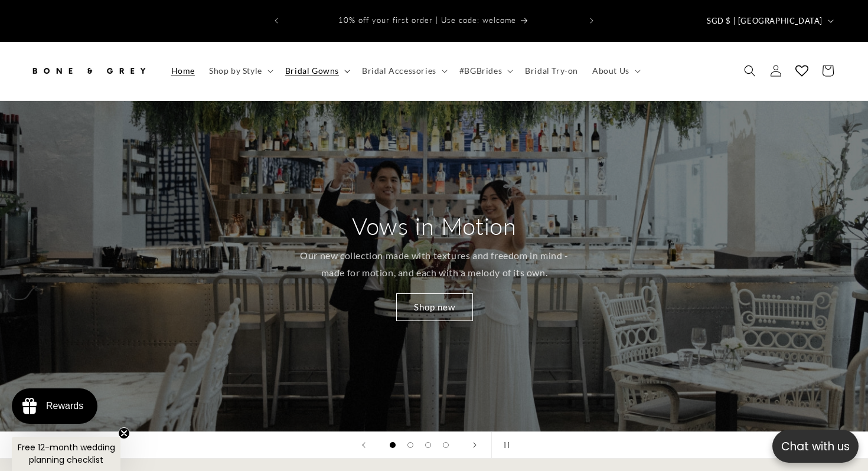 The width and height of the screenshot is (868, 471). I want to click on summary: Shop by Style, so click(240, 71).